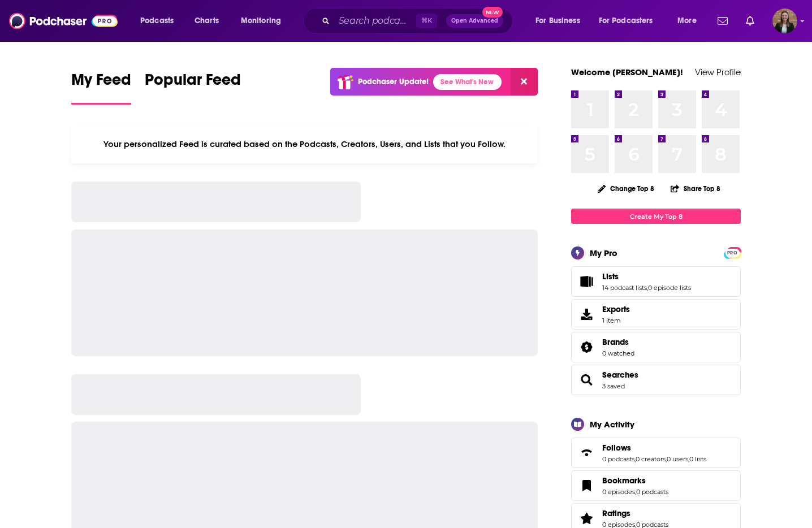 This screenshot has height=528, width=812. What do you see at coordinates (467, 82) in the screenshot?
I see `a: See What's New` at bounding box center [467, 82].